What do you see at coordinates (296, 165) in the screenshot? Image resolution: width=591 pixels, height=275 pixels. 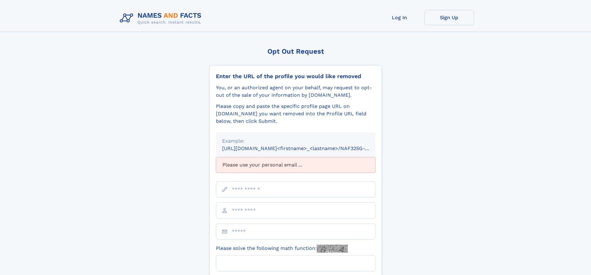 I see `div: Please use your personal email ...` at bounding box center [296, 165].